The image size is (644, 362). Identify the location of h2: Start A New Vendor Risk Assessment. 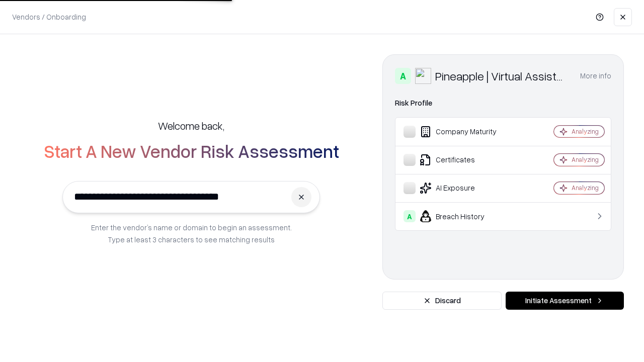
(191, 151).